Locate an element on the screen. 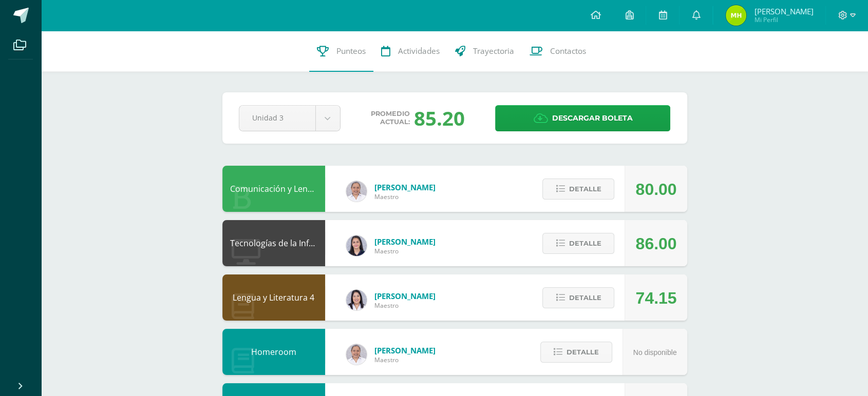 The width and height of the screenshot is (868, 396). a: Contactos is located at coordinates (557, 51).